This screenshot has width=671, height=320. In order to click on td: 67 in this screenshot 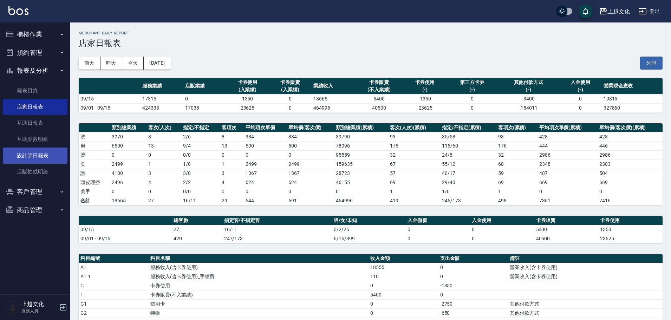, I will do `click(414, 164)`.